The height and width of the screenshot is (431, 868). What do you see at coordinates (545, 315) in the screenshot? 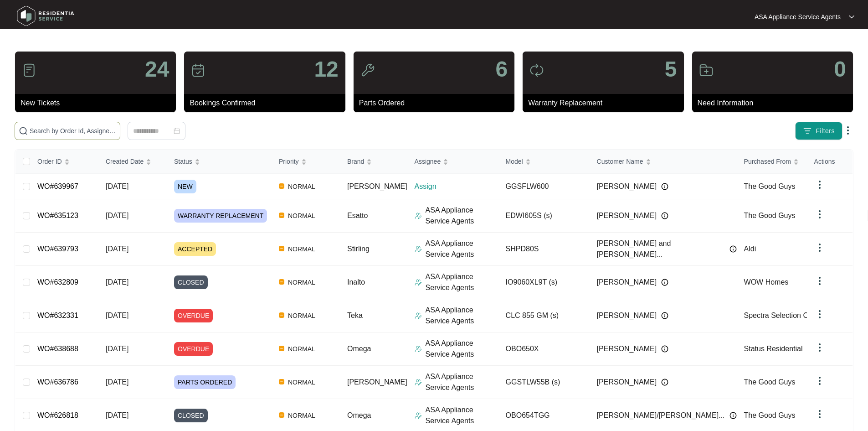
I see `td: CLC 855 GM (s)` at bounding box center [545, 315].